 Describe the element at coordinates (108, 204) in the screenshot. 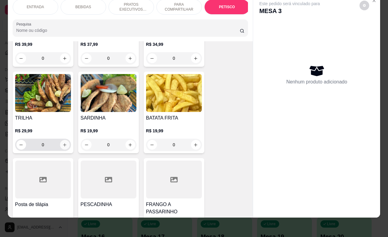

I see `h4: PESCADINHA` at that location.